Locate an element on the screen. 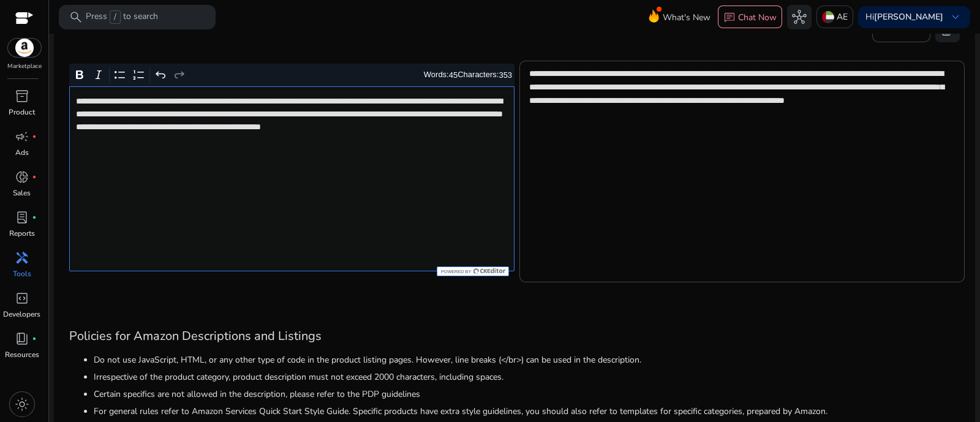 This screenshot has width=980, height=422. span: code_blocks is located at coordinates (22, 298).